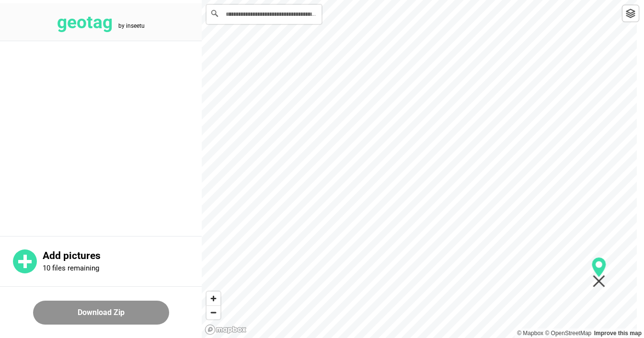 This screenshot has width=644, height=338. What do you see at coordinates (264, 14) in the screenshot?
I see `input: Search` at bounding box center [264, 14].